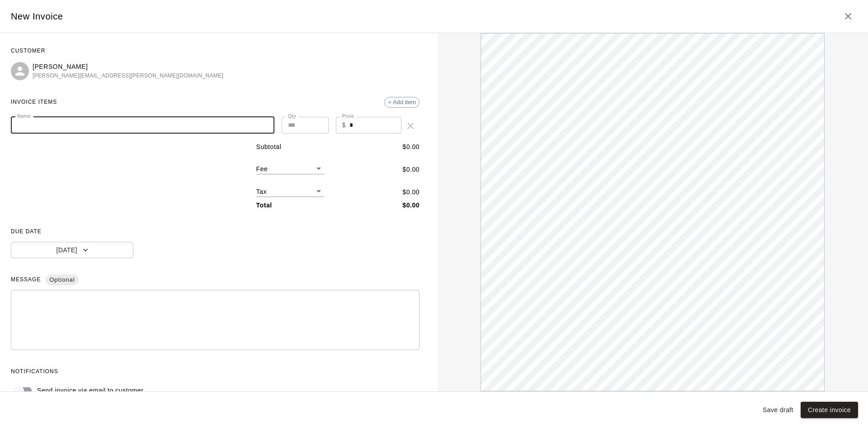 Image resolution: width=868 pixels, height=428 pixels. I want to click on label: Name, so click(24, 116).